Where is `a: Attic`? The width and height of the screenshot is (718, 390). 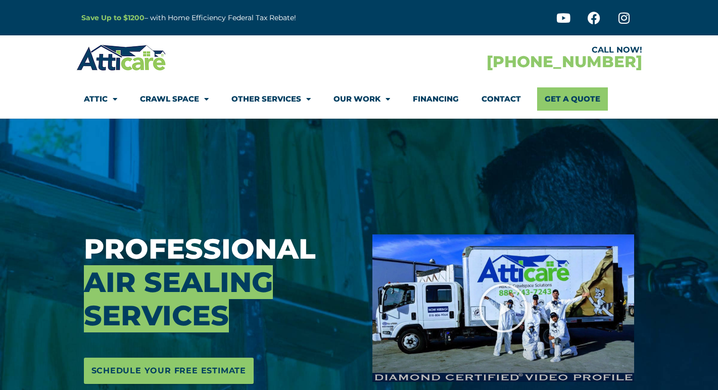 a: Attic is located at coordinates (101, 99).